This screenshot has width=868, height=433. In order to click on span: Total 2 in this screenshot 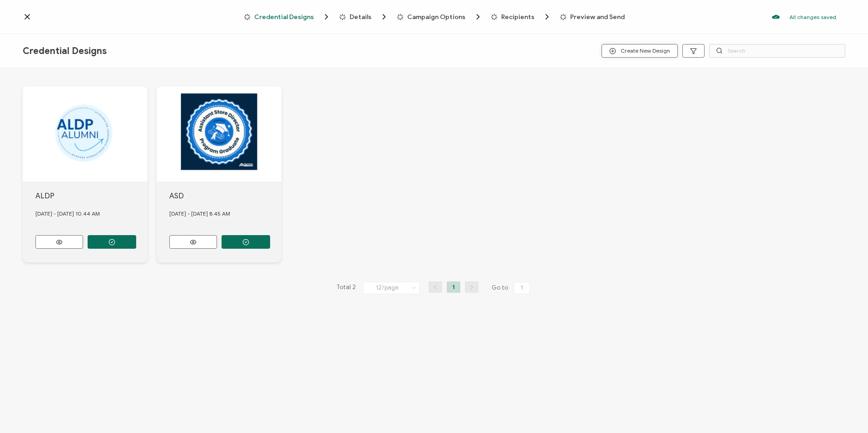, I will do `click(346, 287)`.